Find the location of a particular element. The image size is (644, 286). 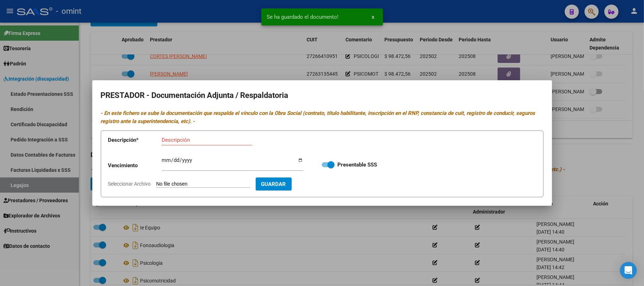

span: Se ha guardado el documento! is located at coordinates (303, 17).